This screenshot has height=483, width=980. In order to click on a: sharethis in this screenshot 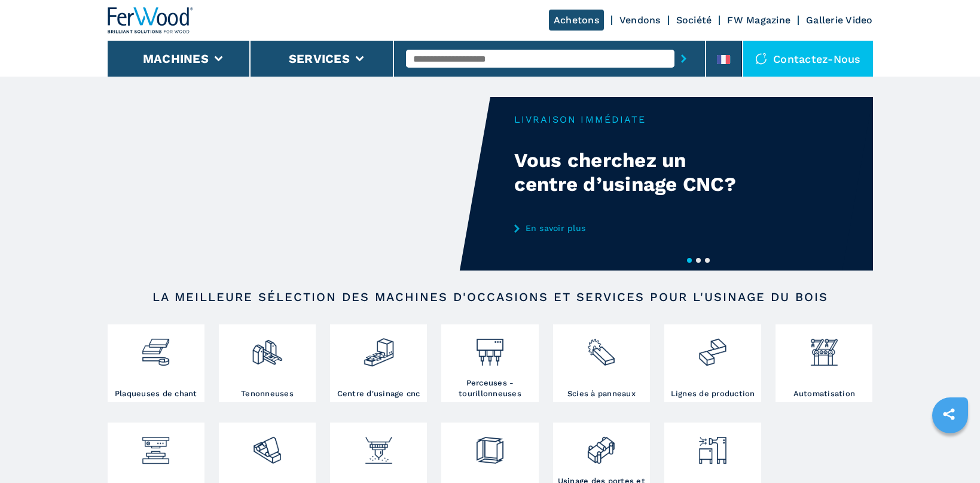, I will do `click(949, 414)`.